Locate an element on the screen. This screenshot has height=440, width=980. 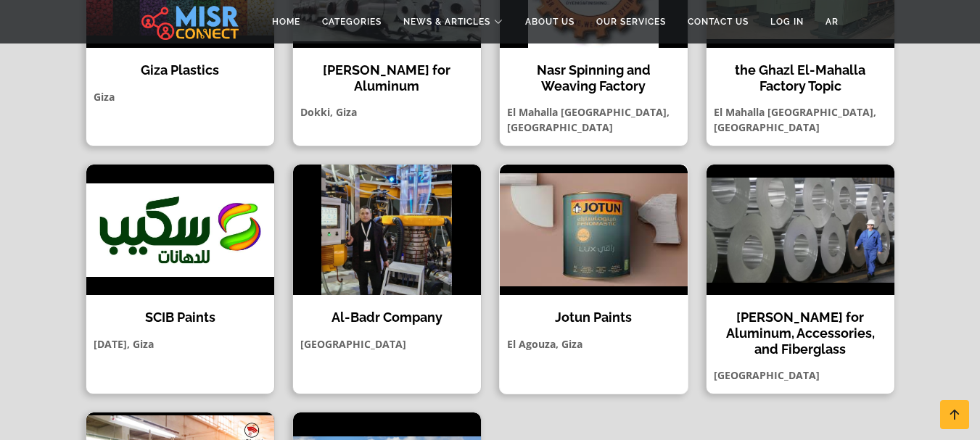
img: Jotun Paints is located at coordinates (594, 229).